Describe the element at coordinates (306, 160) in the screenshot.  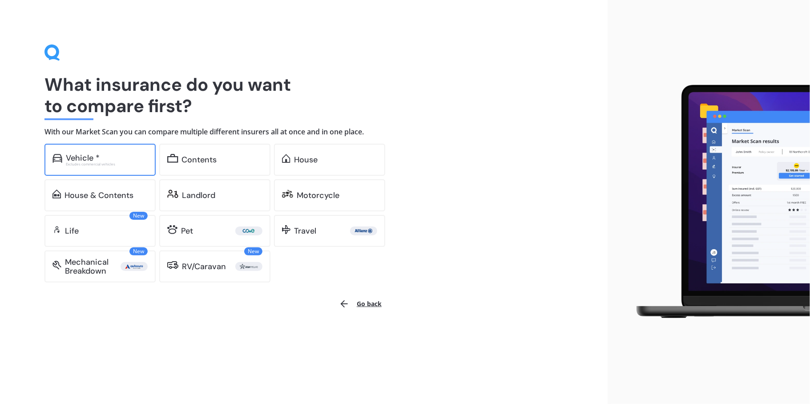
I see `div: House` at that location.